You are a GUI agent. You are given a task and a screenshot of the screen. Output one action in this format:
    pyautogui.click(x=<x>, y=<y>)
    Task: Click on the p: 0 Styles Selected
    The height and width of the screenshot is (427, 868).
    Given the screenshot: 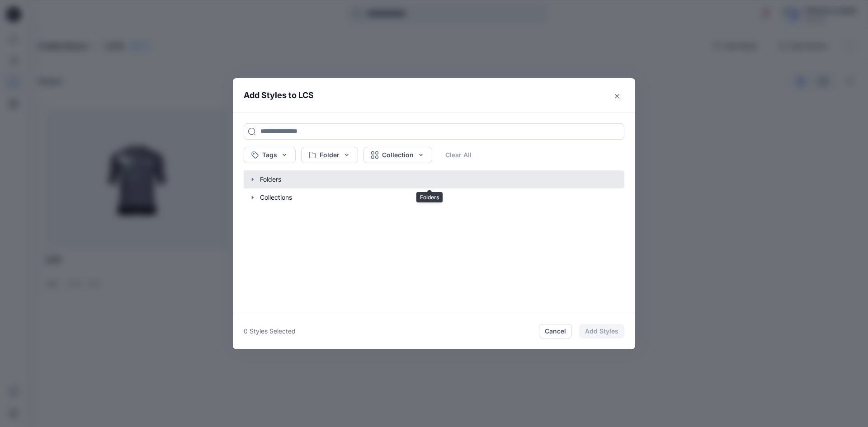 What is the action you would take?
    pyautogui.click(x=270, y=331)
    